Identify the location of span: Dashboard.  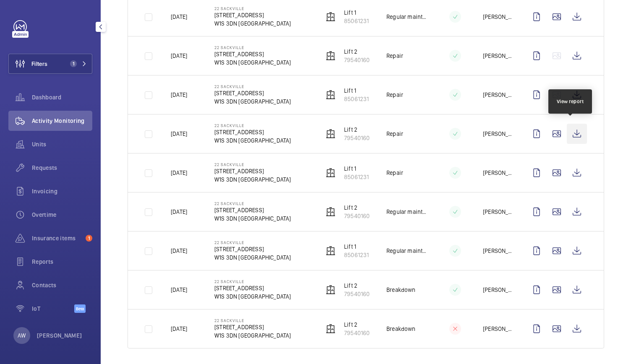
(62, 98).